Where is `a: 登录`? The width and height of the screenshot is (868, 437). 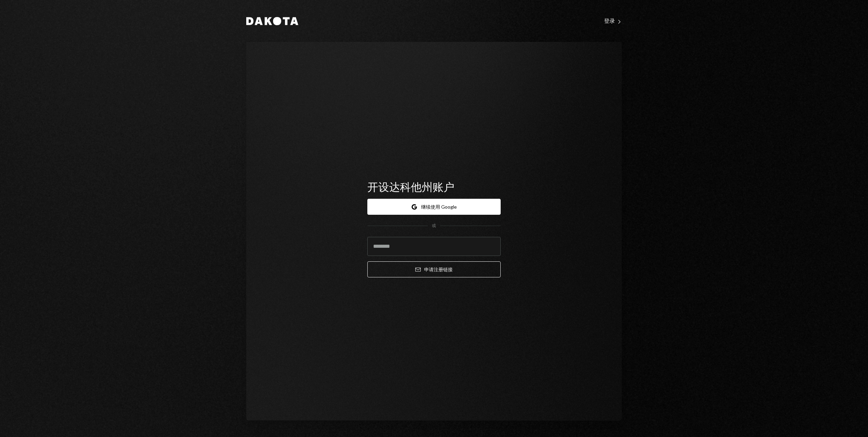
a: 登录 is located at coordinates (613, 21).